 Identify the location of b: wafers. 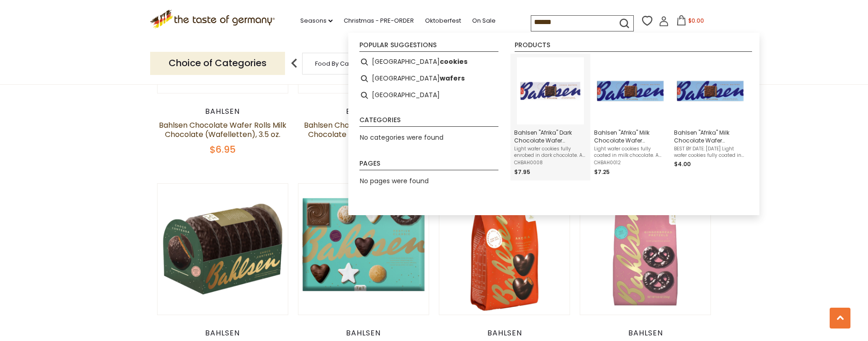
(453, 78).